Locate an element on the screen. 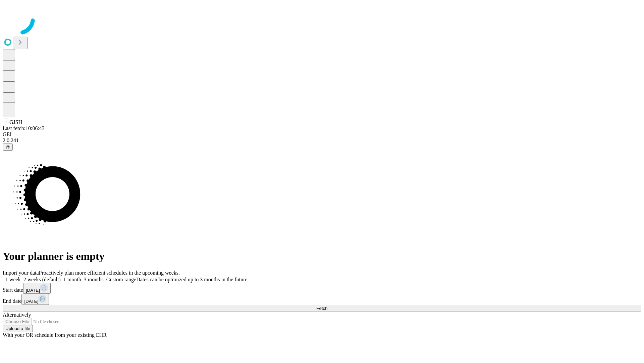 Image resolution: width=644 pixels, height=363 pixels. span: 2 weeks (default) is located at coordinates (42, 279).